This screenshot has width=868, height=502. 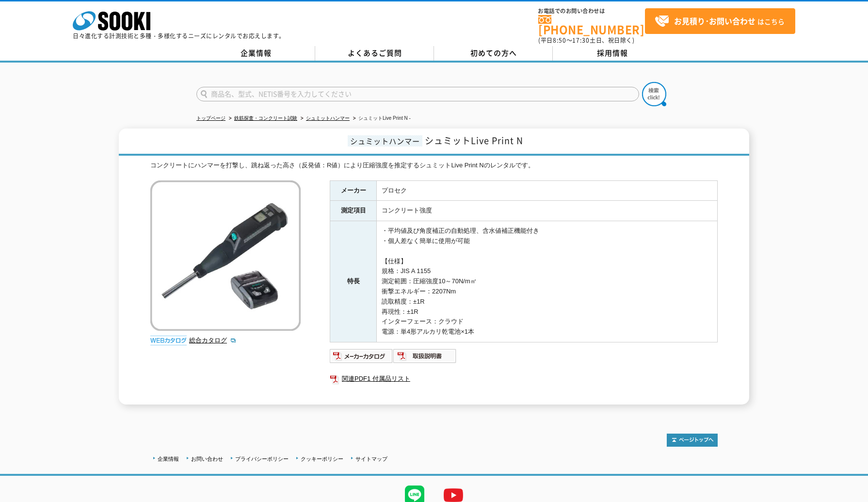 What do you see at coordinates (547, 190) in the screenshot?
I see `td: プロセク` at bounding box center [547, 190].